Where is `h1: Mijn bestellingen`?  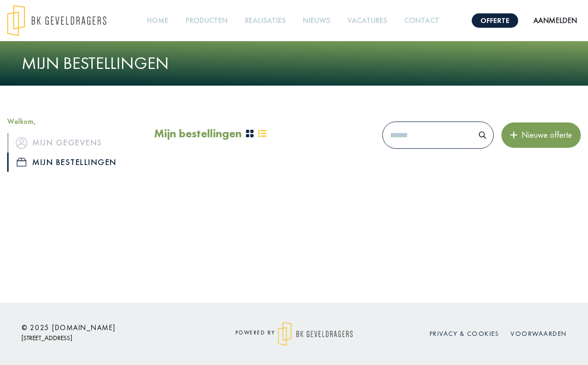
h1: Mijn bestellingen is located at coordinates (294, 63).